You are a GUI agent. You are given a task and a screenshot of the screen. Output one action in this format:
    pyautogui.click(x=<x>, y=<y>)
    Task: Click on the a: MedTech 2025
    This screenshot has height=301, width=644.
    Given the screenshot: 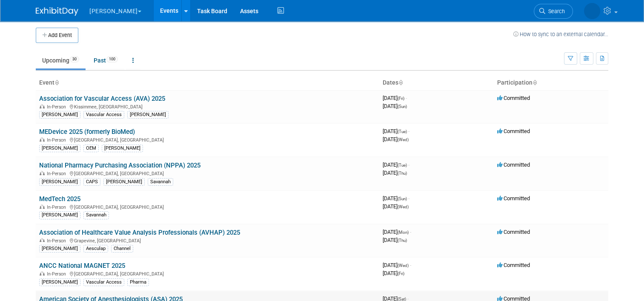 What is the action you would take?
    pyautogui.click(x=60, y=199)
    